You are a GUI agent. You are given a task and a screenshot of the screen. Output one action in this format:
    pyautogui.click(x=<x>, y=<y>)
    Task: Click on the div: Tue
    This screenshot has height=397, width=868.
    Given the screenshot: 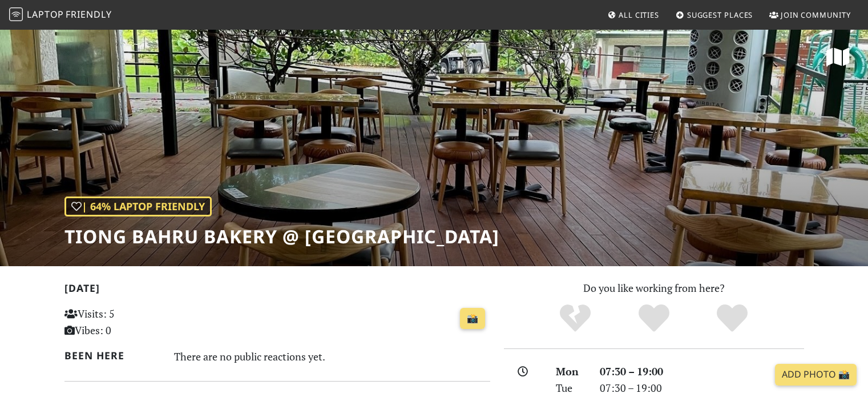 What is the action you would take?
    pyautogui.click(x=571, y=388)
    